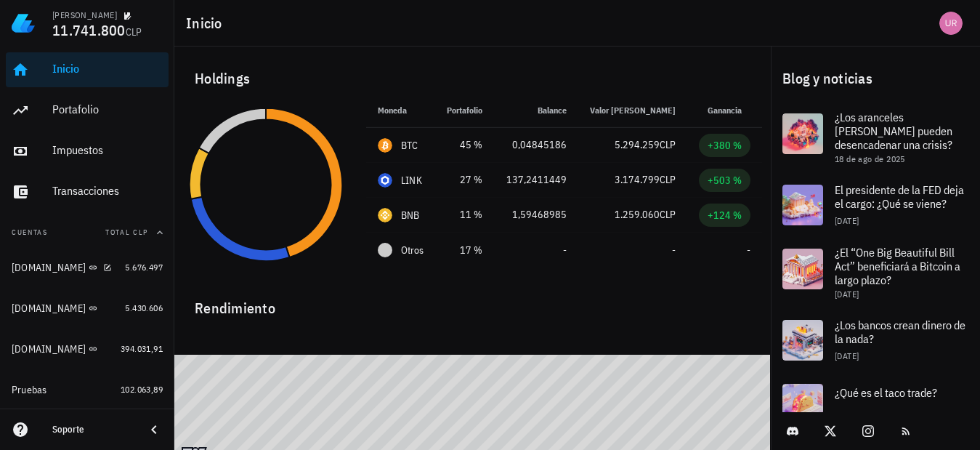  I want to click on div: Inicio, so click(108, 68).